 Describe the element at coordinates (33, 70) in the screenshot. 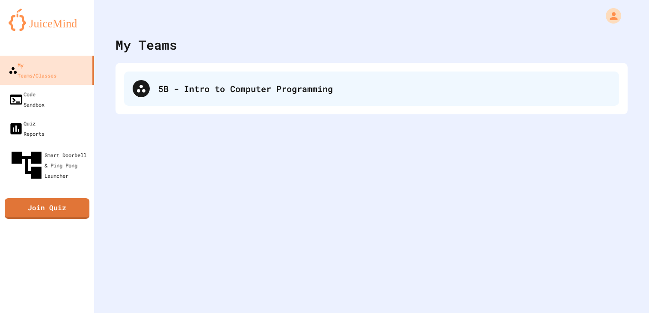

I see `div: My Teams/Classes` at that location.